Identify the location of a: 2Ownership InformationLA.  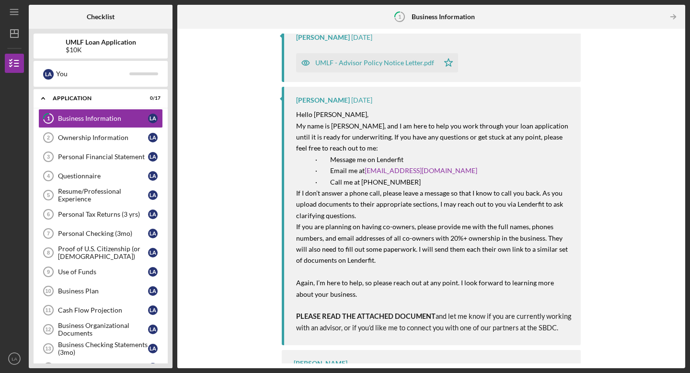
(101, 137).